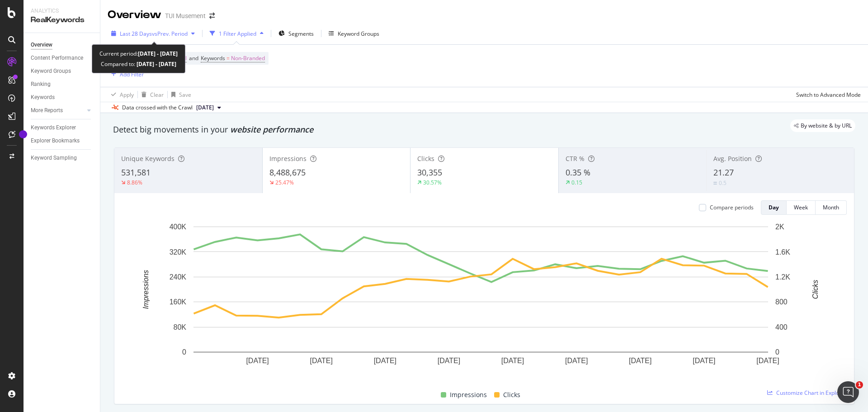 The height and width of the screenshot is (412, 868). Describe the element at coordinates (125, 74) in the screenshot. I see `button: Add Filter` at that location.